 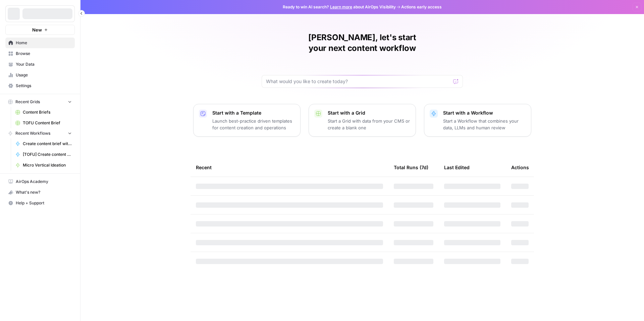 What do you see at coordinates (40, 30) in the screenshot?
I see `button: New` at bounding box center [40, 30].